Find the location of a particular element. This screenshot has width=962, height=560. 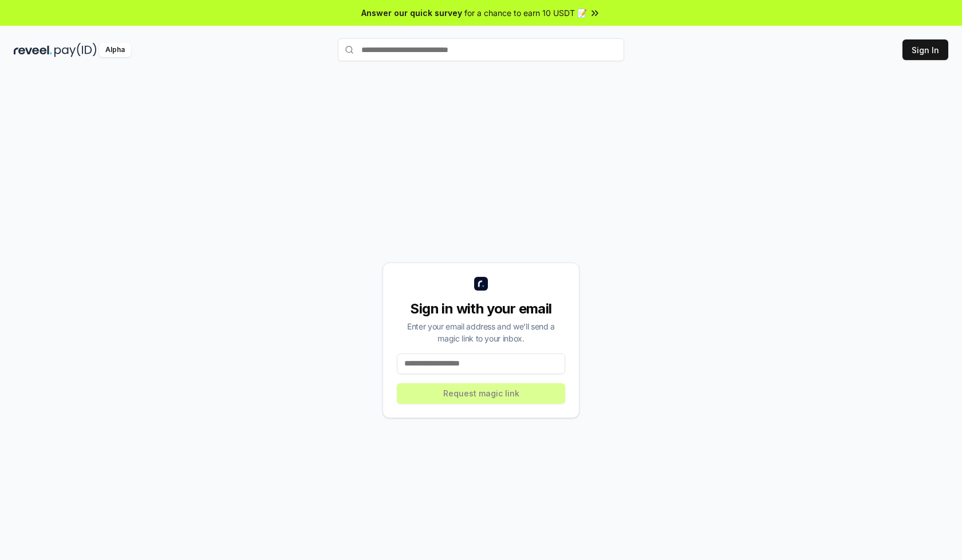

div: Enter your email address and we’ll send a magic link to your inbox. is located at coordinates (481, 333).